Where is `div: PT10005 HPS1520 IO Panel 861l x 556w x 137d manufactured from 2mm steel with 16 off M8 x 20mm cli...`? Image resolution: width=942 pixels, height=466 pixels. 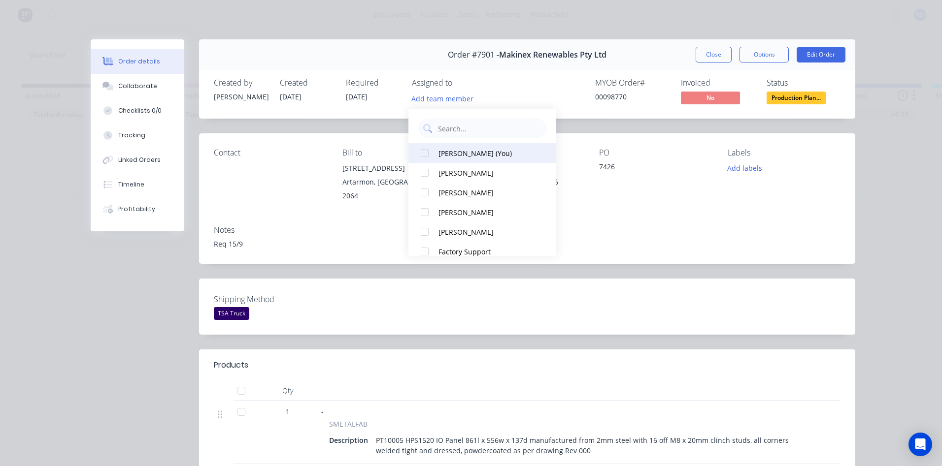
div: PT10005 HPS1520 IO Panel 861l x 556w x 137d manufactured from 2mm steel with 16 off M8 x 20mm cli... is located at coordinates (585, 446).